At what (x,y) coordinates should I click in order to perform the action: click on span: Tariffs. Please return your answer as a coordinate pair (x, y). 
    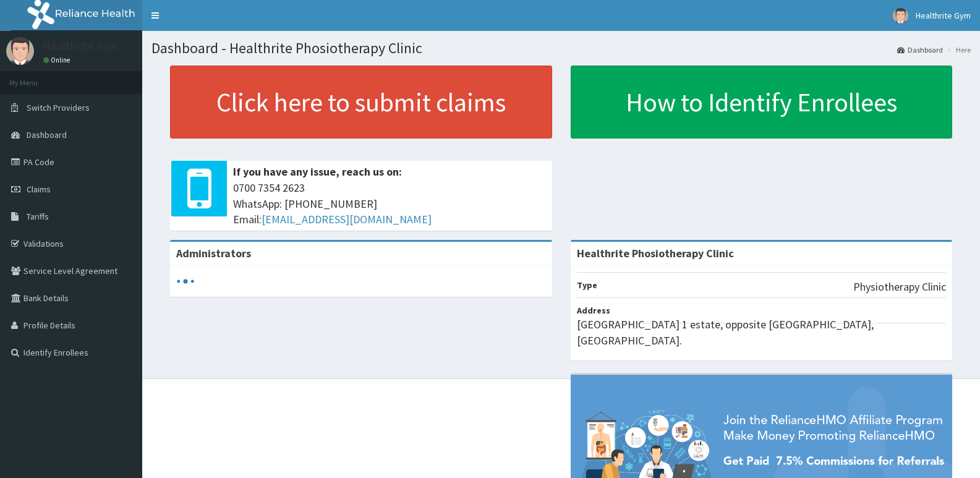
    Looking at the image, I should click on (38, 216).